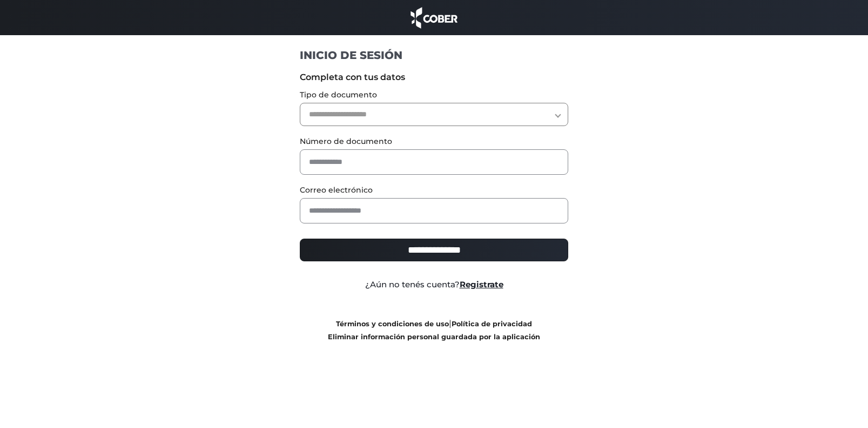 Image resolution: width=868 pixels, height=428 pixels. Describe the element at coordinates (434, 141) in the screenshot. I see `label: Número de documento` at that location.